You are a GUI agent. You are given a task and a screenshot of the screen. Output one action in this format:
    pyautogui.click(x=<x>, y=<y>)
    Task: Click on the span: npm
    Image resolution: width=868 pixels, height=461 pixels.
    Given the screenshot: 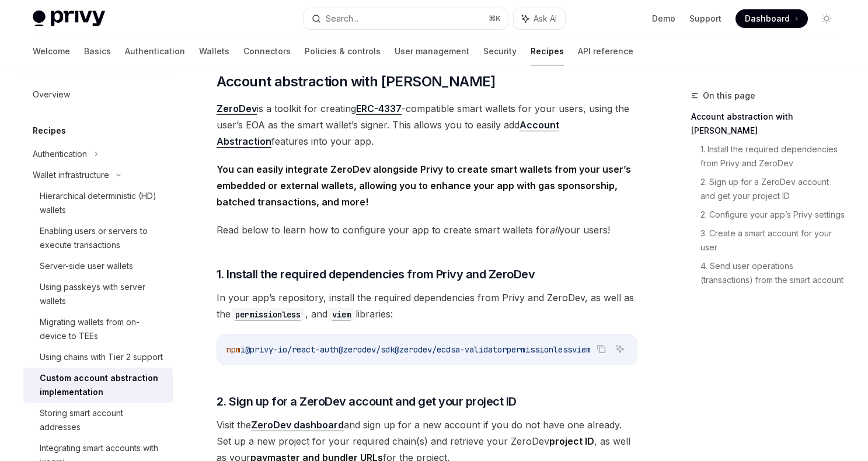 What is the action you would take?
    pyautogui.click(x=234, y=350)
    